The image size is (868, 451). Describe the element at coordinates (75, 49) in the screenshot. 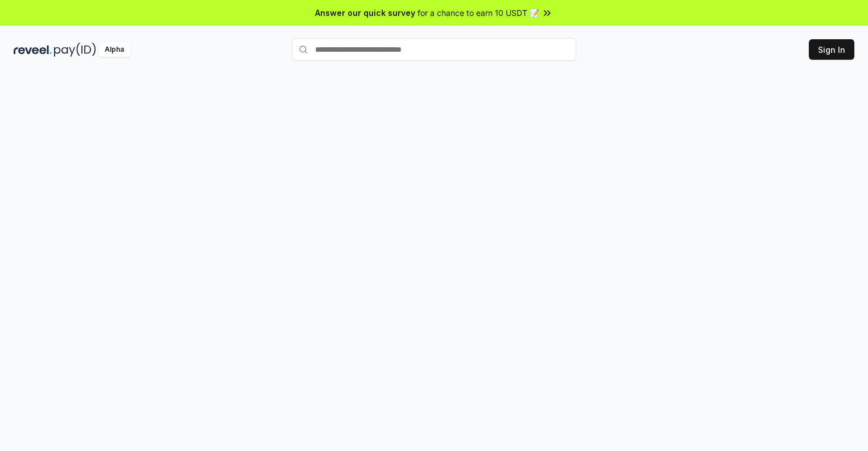

I see `img: pay_id` at that location.